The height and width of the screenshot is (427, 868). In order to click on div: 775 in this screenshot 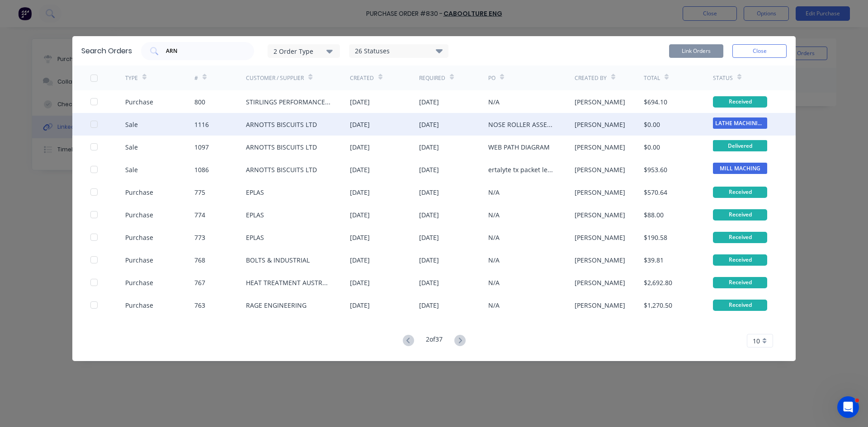, I will do `click(200, 192)`.